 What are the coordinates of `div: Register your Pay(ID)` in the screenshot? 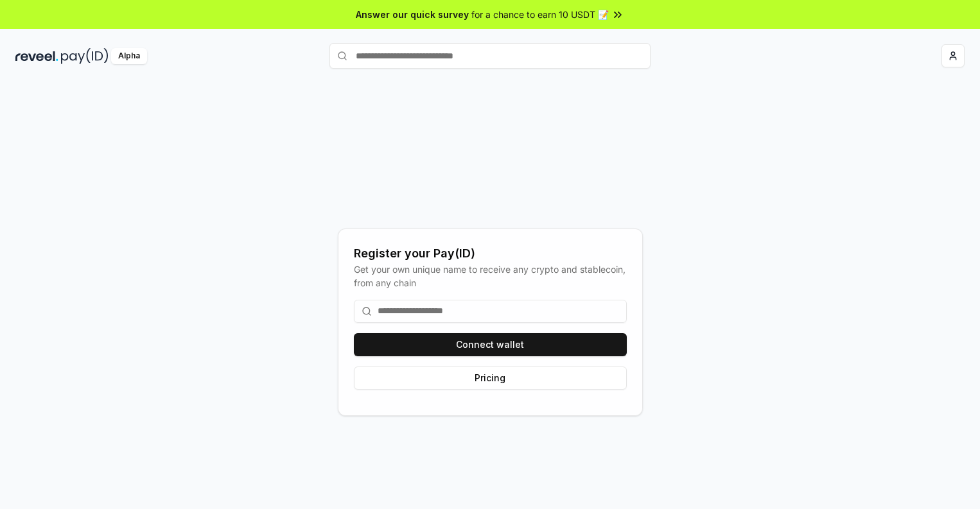 It's located at (490, 253).